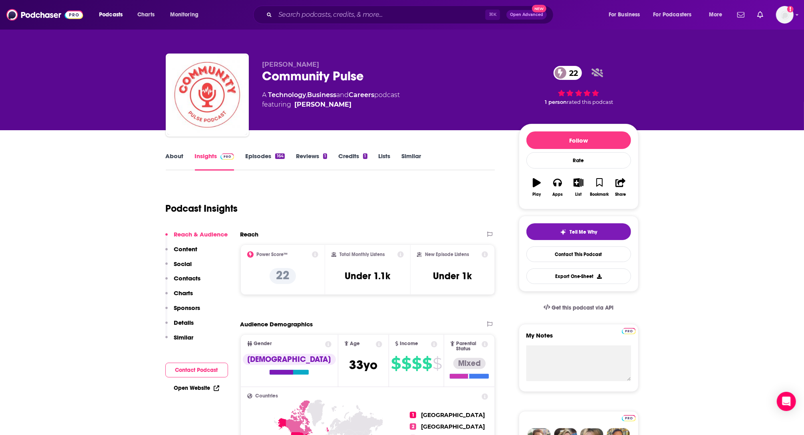 Image resolution: width=804 pixels, height=435 pixels. Describe the element at coordinates (411, 161) in the screenshot. I see `a: Similar` at that location.